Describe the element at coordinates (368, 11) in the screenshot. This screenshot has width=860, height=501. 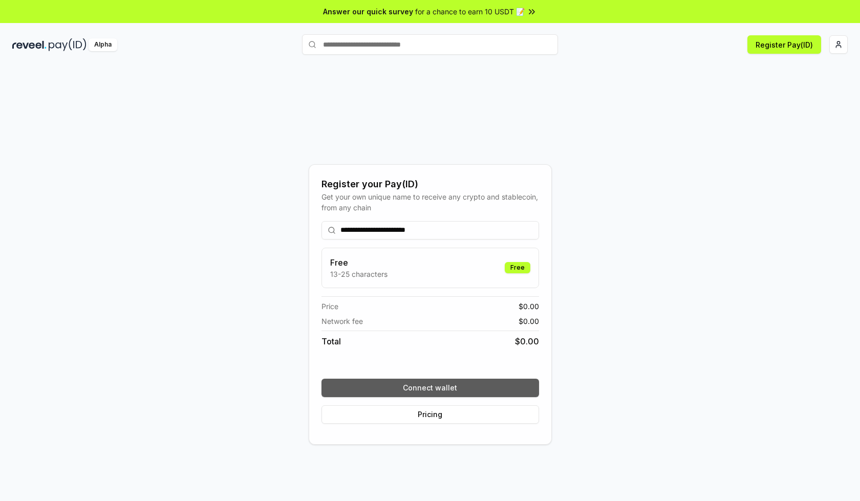
I see `span: Answer our quick survey` at that location.